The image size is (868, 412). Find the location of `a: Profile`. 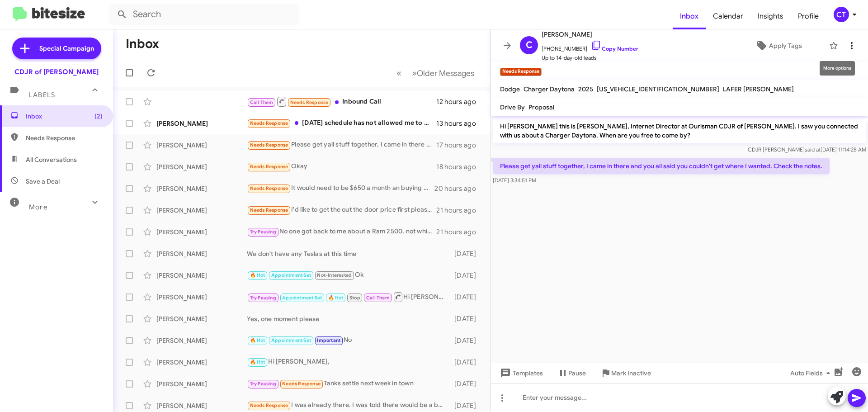

a: Profile is located at coordinates (808, 16).